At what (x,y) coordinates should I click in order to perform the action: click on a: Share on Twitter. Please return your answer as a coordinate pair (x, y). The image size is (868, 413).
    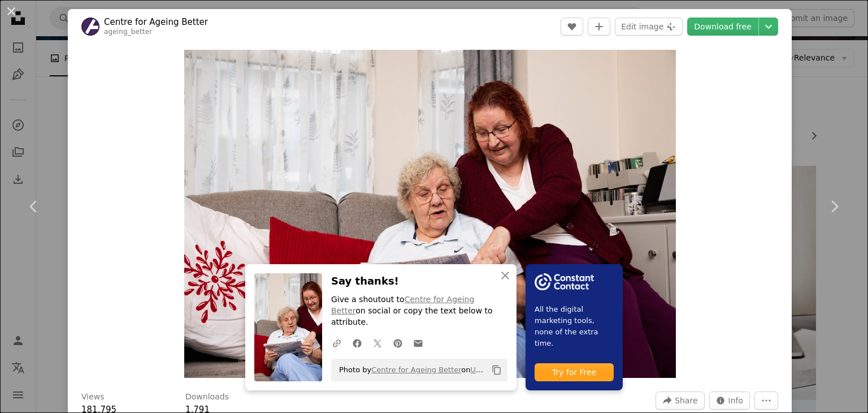
    Looking at the image, I should click on (377, 343).